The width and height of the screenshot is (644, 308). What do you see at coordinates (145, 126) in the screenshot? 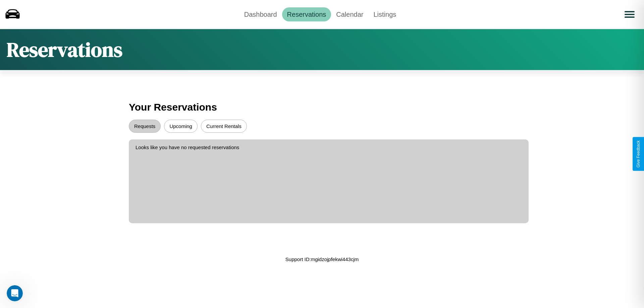
I see `button: Requests` at bounding box center [145, 126].